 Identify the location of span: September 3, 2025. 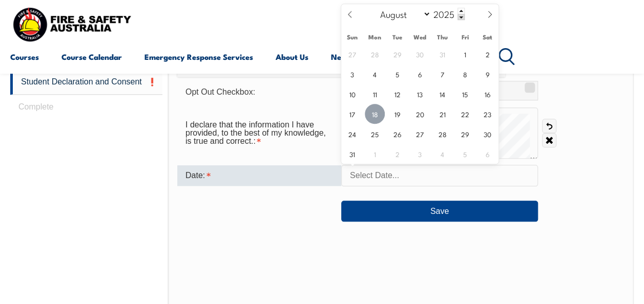
(419, 154).